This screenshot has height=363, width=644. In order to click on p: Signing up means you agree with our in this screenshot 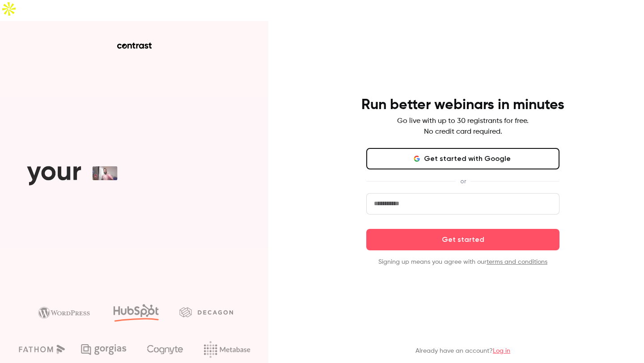, I will do `click(463, 262)`.